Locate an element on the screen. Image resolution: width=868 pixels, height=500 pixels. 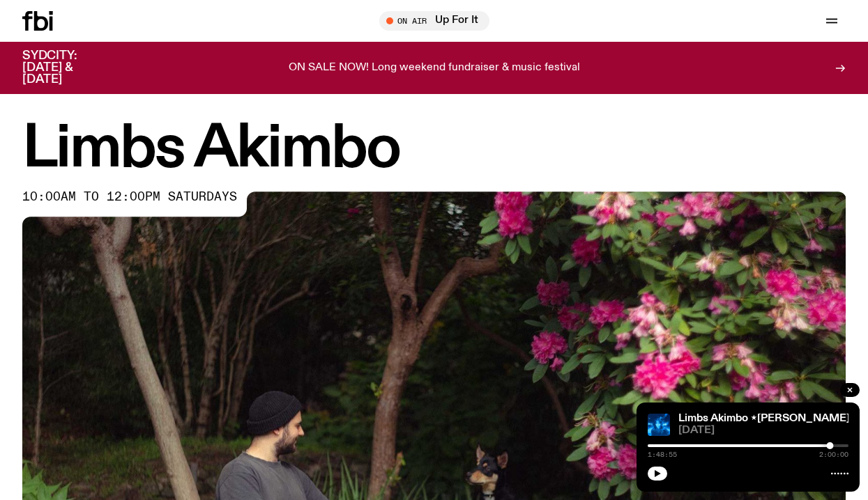
p: ON SALE NOW! Long weekend fundraiser & music festival is located at coordinates (434, 68).